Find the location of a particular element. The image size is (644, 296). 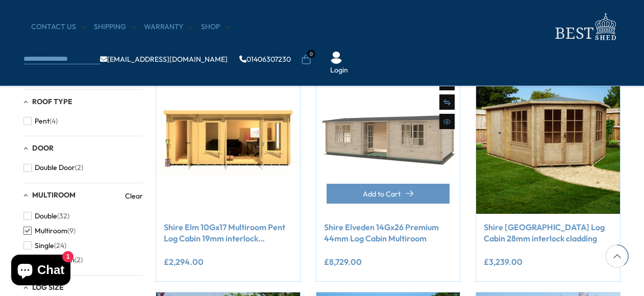

span: Double is located at coordinates (46, 216).